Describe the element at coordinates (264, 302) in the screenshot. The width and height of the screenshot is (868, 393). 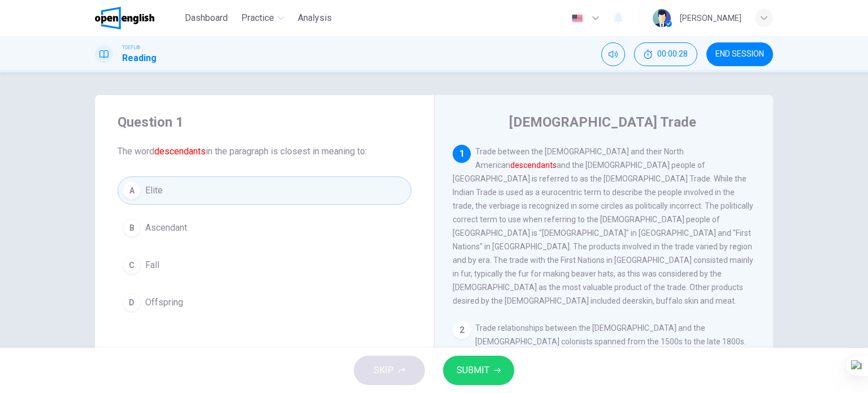
I see `button: DOffspring` at that location.